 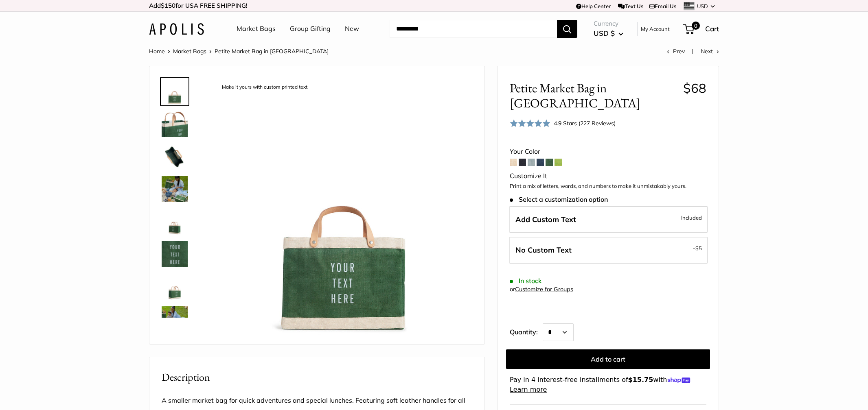 What do you see at coordinates (544, 289) in the screenshot?
I see `a: Customize for Groups` at bounding box center [544, 289].